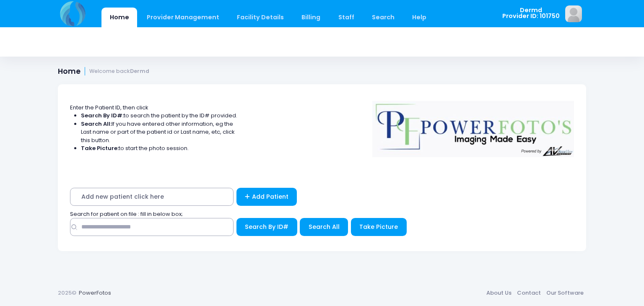 This screenshot has width=644, height=306. What do you see at coordinates (498, 293) in the screenshot?
I see `a: About Us` at bounding box center [498, 293].